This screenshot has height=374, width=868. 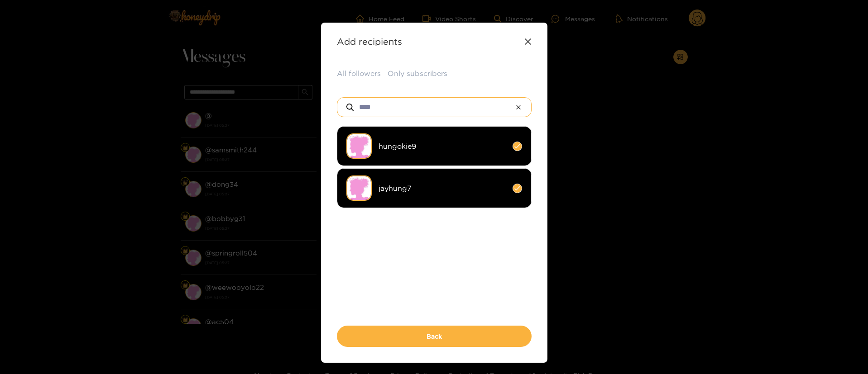 What do you see at coordinates (434, 336) in the screenshot?
I see `button: Back` at bounding box center [434, 336].